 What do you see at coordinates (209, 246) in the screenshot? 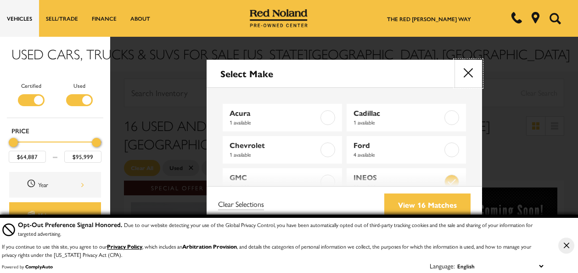
I see `strong: Arbitration Provision` at bounding box center [209, 246].